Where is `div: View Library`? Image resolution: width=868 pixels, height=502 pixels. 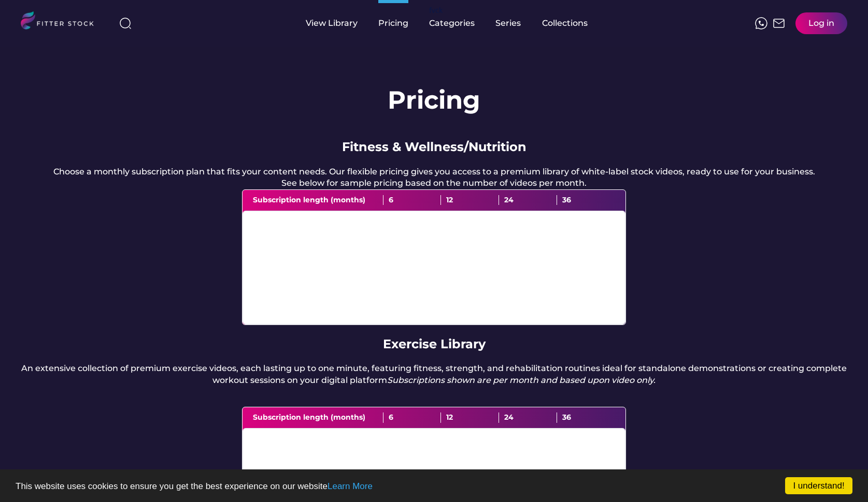 div: View Library is located at coordinates (332, 23).